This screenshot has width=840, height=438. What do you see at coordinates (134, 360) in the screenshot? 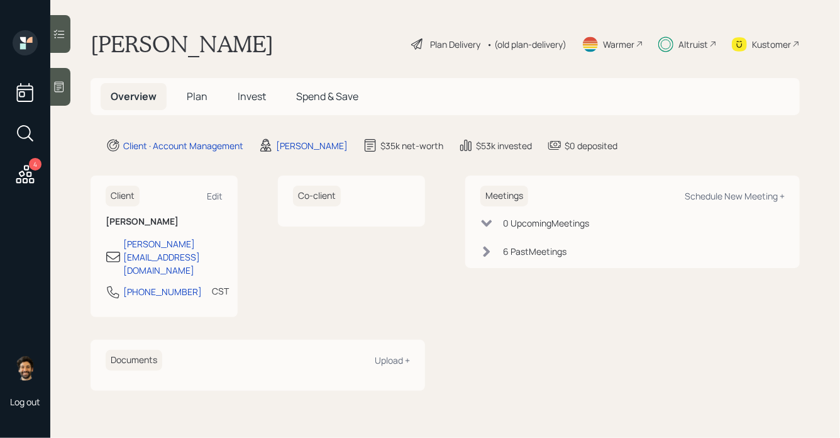
I see `h6: Documents` at bounding box center [134, 360].